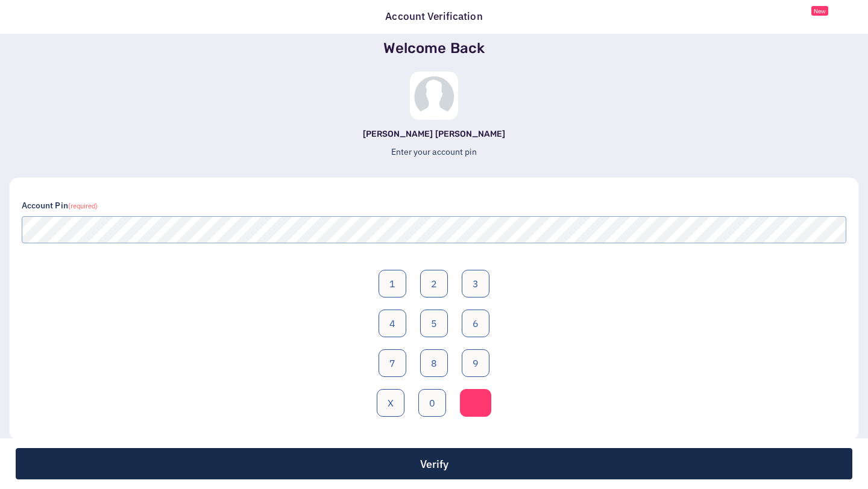 The height and width of the screenshot is (489, 868). I want to click on button: 2, so click(434, 284).